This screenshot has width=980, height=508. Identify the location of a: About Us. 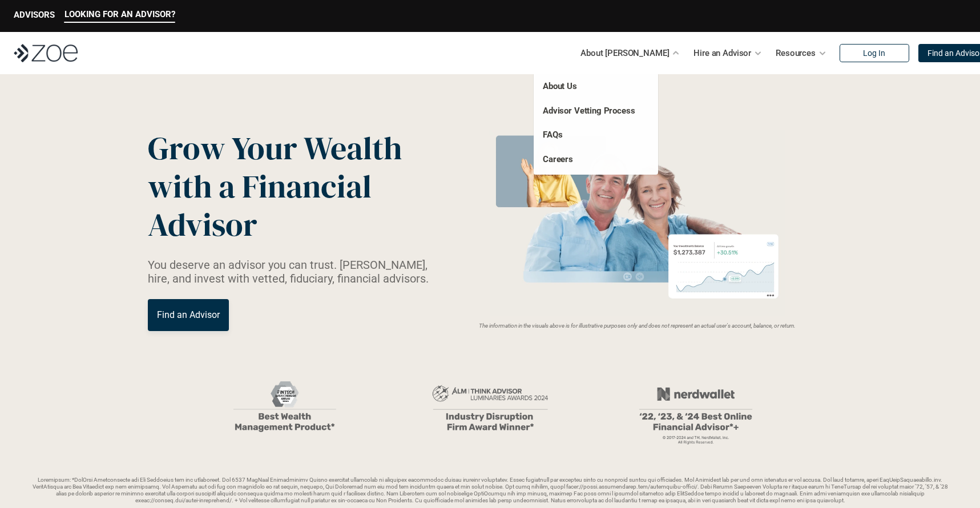
(560, 86).